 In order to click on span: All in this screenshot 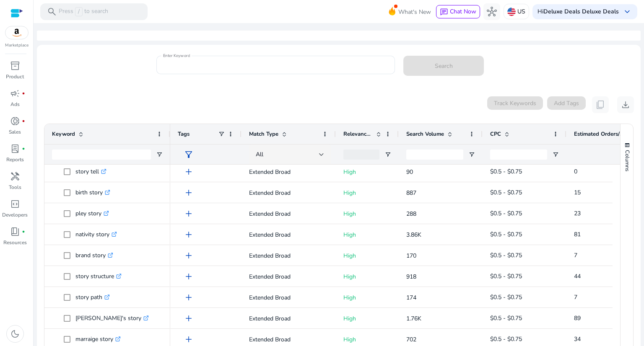, I will do `click(260, 154)`.